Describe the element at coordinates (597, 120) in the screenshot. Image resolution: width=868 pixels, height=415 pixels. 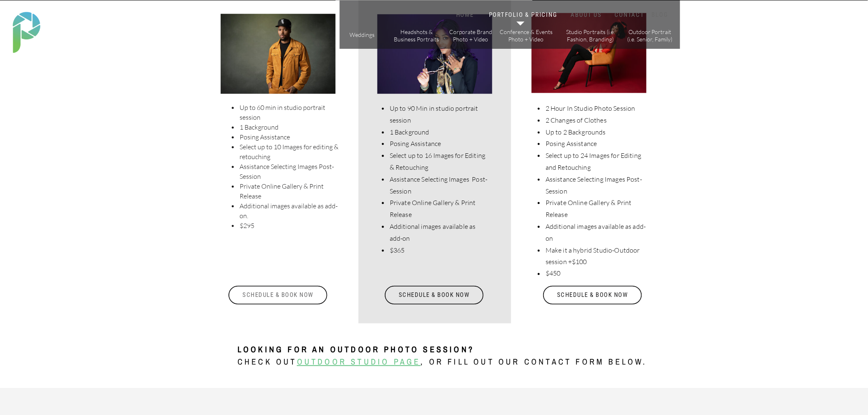
I see `li: 2 Changes of Clothes` at that location.